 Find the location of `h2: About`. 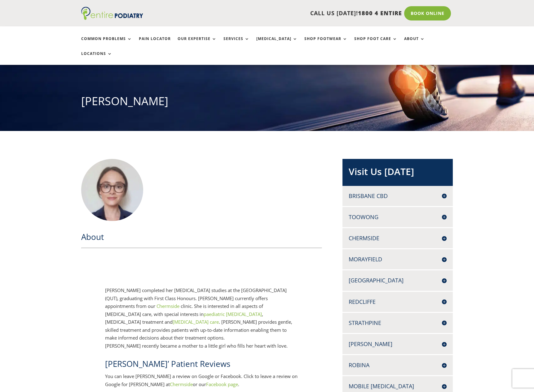

h2: About is located at coordinates (202, 238).